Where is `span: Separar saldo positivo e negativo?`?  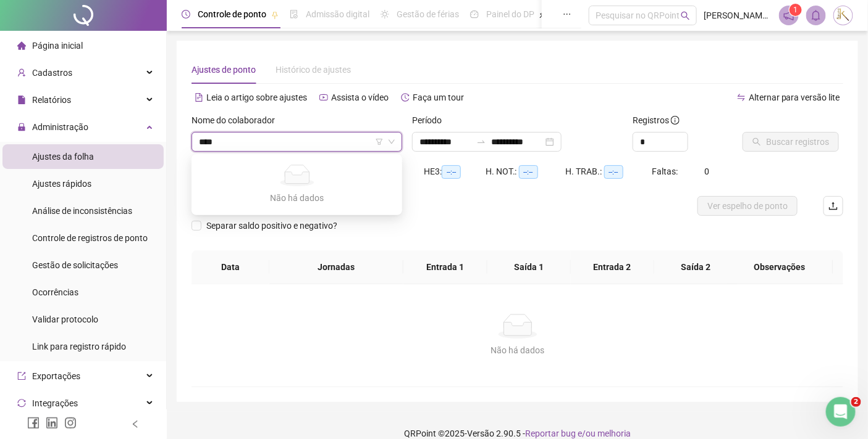
span: Separar saldo positivo e negativo? is located at coordinates (272, 226).